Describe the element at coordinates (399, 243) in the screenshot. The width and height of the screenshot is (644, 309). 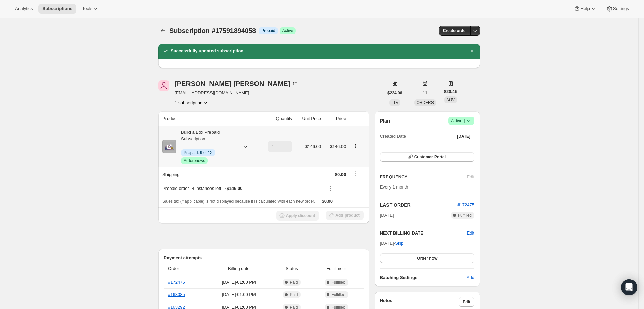
I see `button: Skip` at that location.